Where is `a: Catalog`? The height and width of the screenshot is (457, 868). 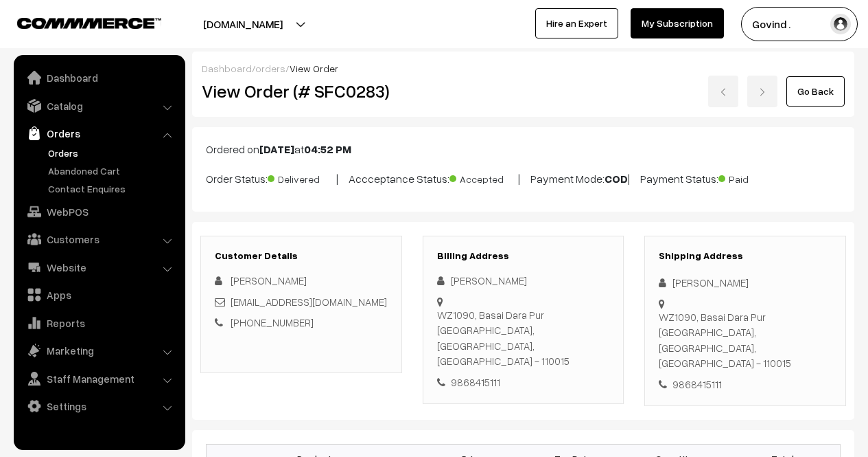
a: Catalog is located at coordinates (99, 106).